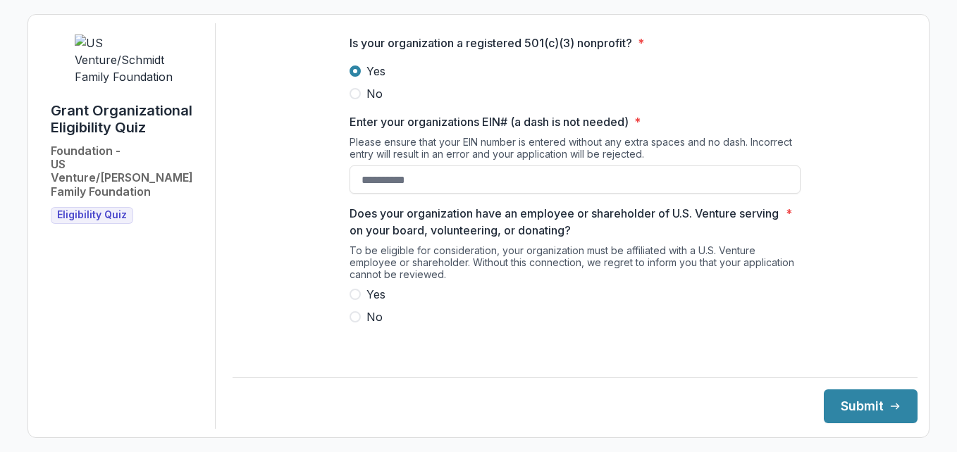 The height and width of the screenshot is (452, 957). Describe the element at coordinates (127, 119) in the screenshot. I see `h1: Grant Organizational Eligibility Quiz` at that location.